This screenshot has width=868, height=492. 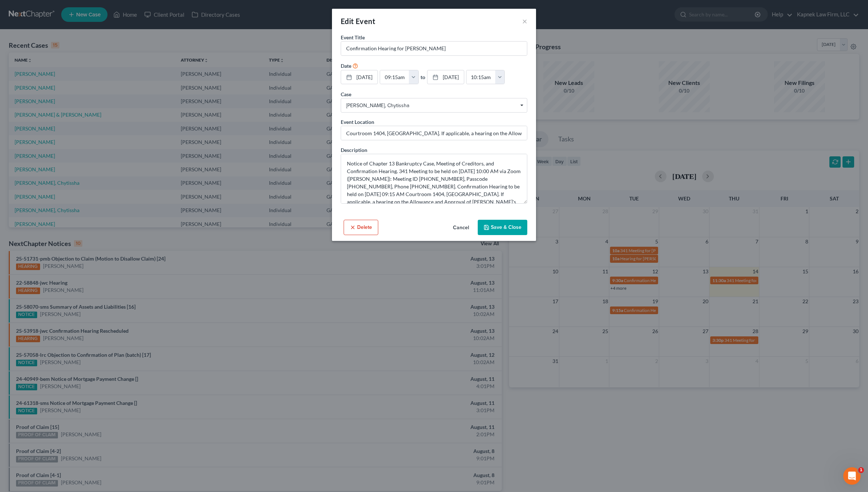 I want to click on label: Case, so click(x=346, y=94).